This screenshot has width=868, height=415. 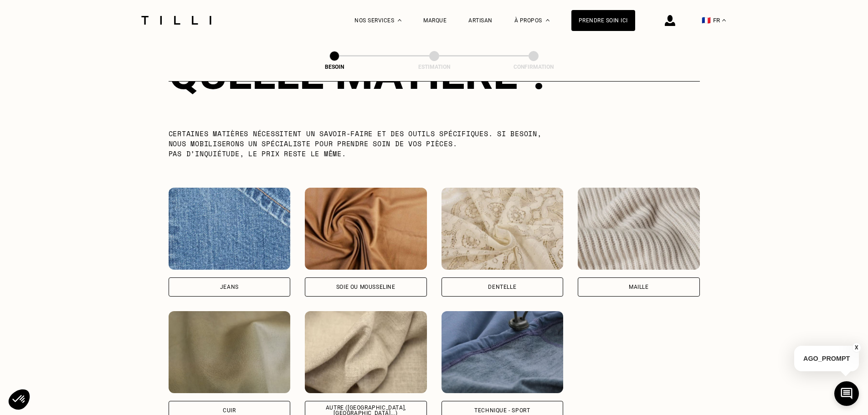 I want to click on div: Artisan, so click(x=480, y=20).